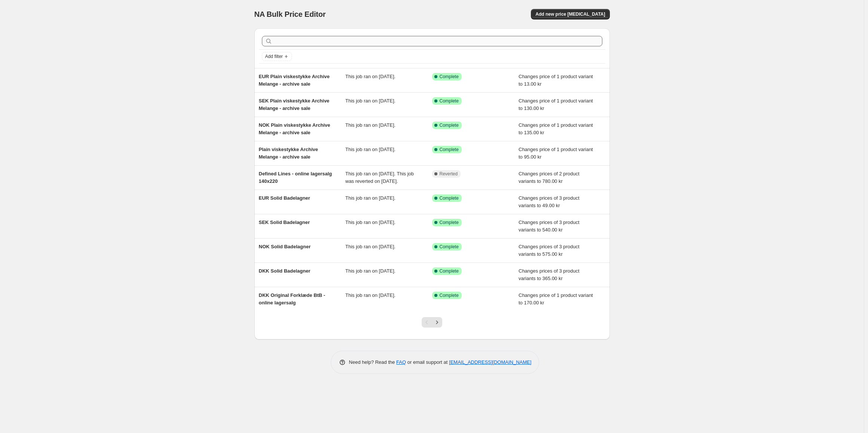 This screenshot has width=868, height=433. I want to click on span: or email support at, so click(427, 362).